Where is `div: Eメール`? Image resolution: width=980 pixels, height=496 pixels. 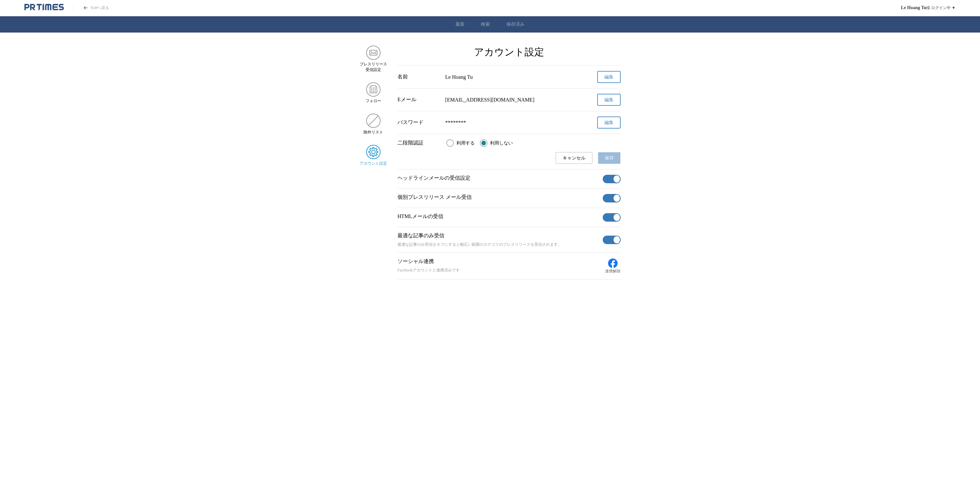 div: Eメール is located at coordinates (418, 100).